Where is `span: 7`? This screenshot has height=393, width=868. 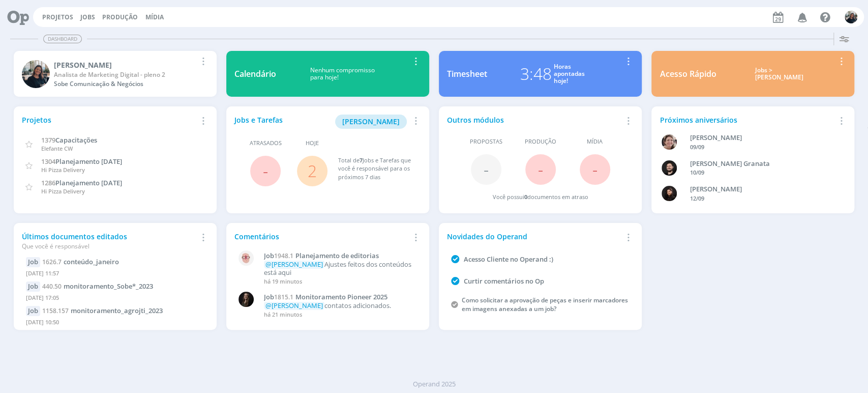 span: 7 is located at coordinates (361, 160).